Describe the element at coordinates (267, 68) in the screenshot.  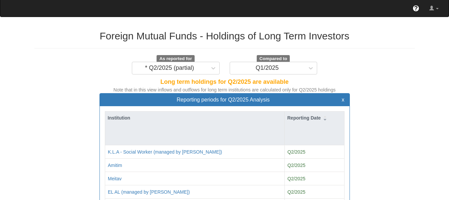
I see `div: Q1/2025` at that location.